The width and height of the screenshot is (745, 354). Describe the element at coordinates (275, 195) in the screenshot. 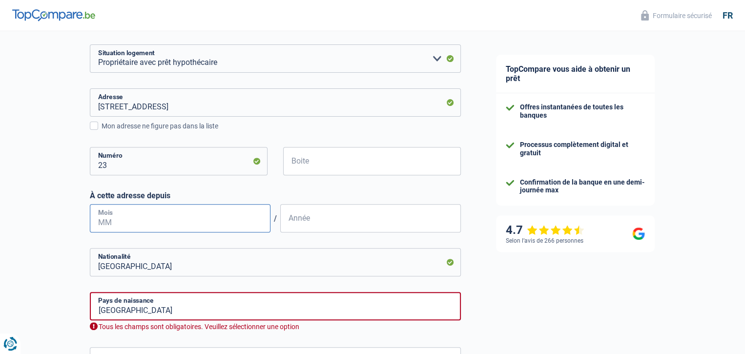

I see `label: À cette adresse depuis` at that location.